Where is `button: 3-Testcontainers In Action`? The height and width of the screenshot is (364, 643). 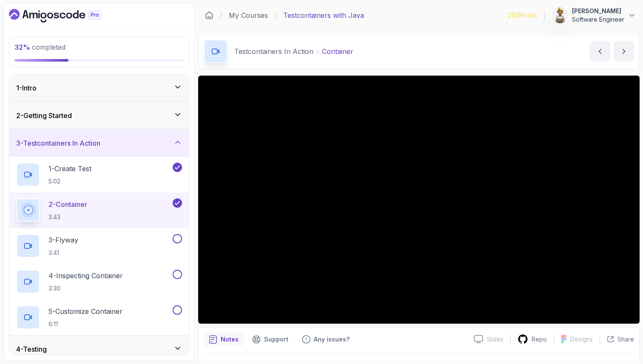
button: 3-Testcontainers In Action is located at coordinates (99, 143).